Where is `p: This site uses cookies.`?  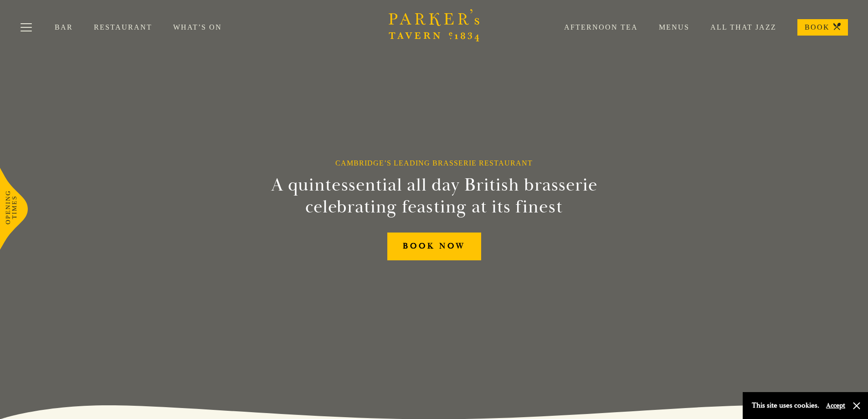
p: This site uses cookies. is located at coordinates (786, 405).